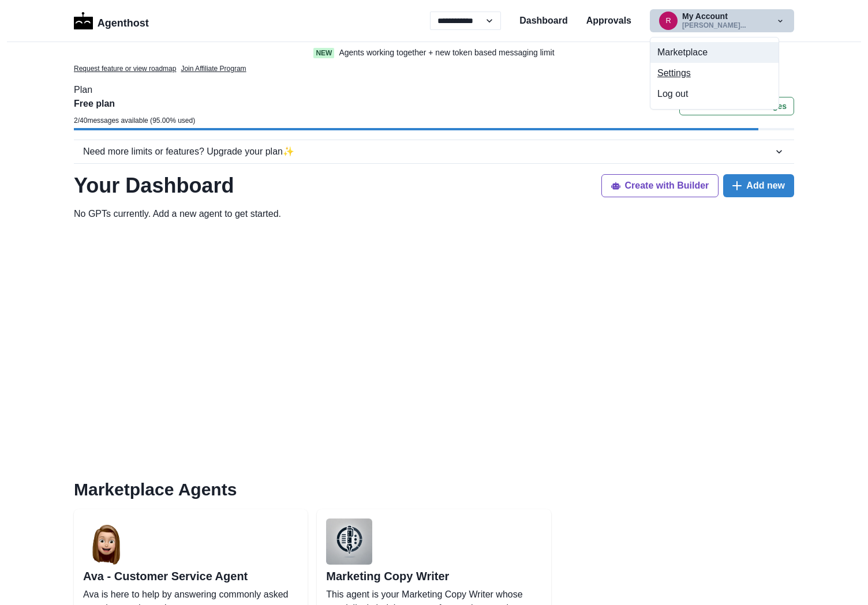  Describe the element at coordinates (736, 113) in the screenshot. I see `a: Purchase more messages` at that location.